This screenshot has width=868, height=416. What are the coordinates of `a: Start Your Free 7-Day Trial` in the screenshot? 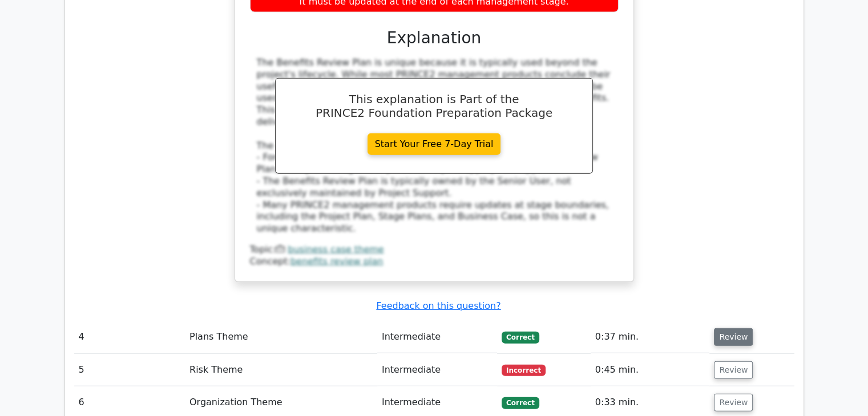 It's located at (434, 144).